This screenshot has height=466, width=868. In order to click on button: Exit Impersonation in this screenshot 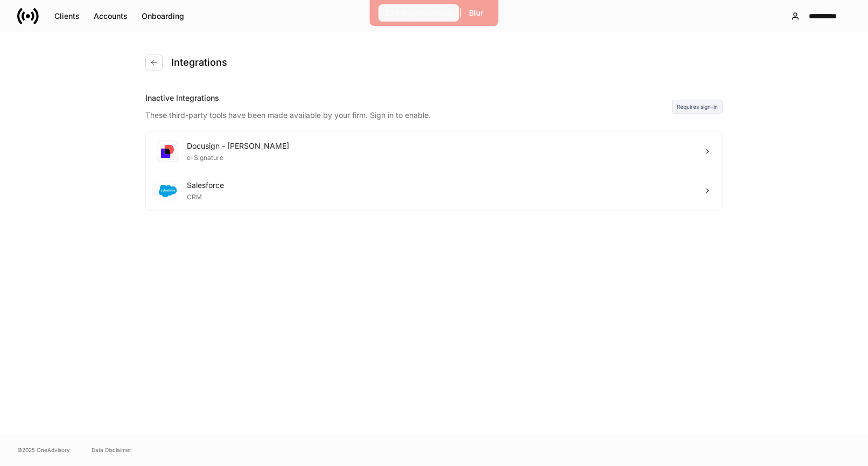, I will do `click(419, 13)`.